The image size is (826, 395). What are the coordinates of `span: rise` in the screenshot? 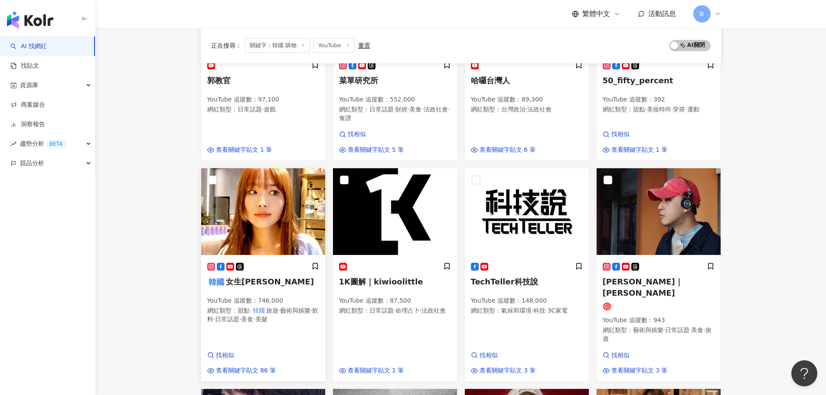 It's located at (13, 144).